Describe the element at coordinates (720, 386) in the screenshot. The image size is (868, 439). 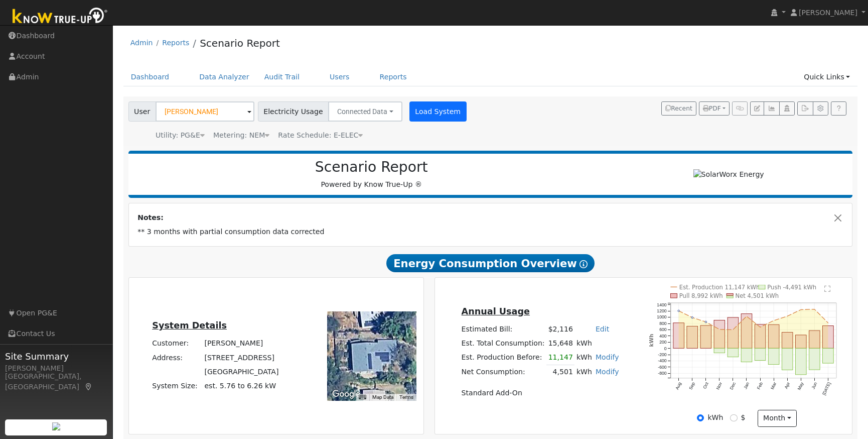
I see `text: Nov` at that location.